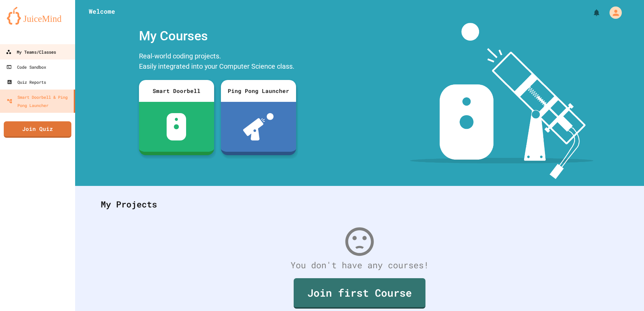 Image resolution: width=644 pixels, height=311 pixels. Describe the element at coordinates (38, 16) in the screenshot. I see `img: logo-orange.svg` at that location.